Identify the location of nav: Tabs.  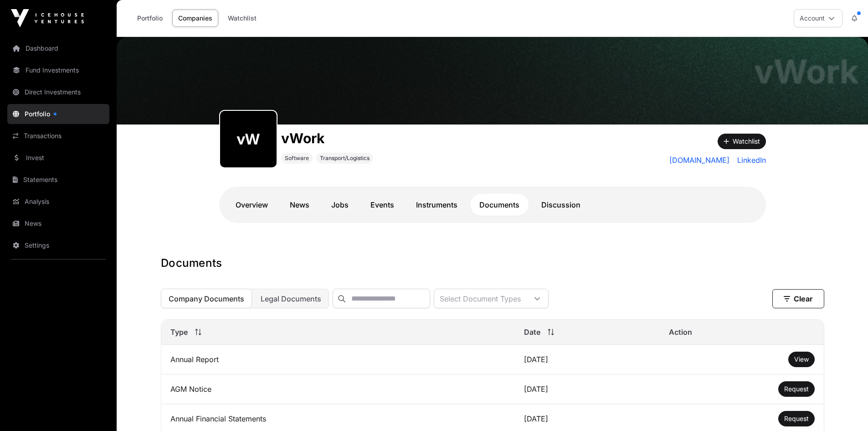
(492, 205).